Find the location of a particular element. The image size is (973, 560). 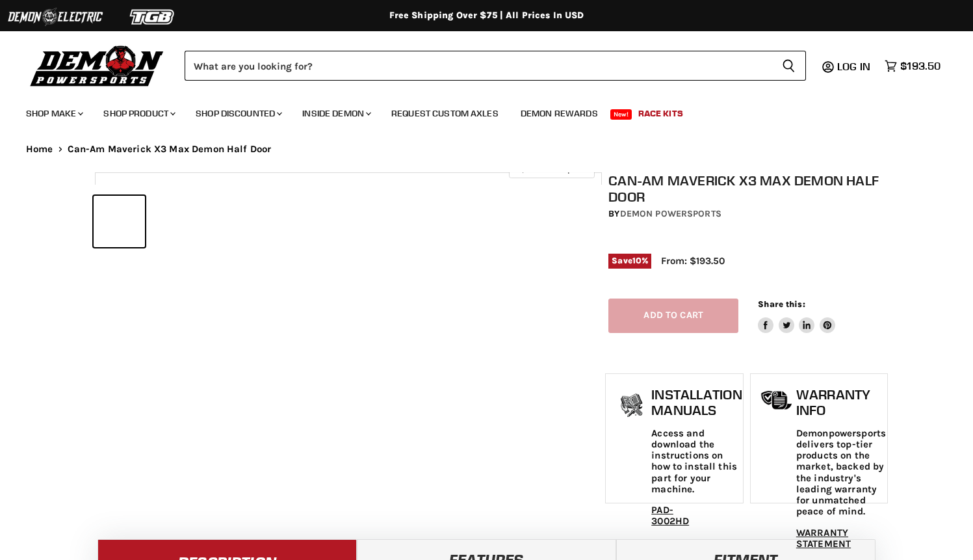

span: Click to expand is located at coordinates (551, 168).